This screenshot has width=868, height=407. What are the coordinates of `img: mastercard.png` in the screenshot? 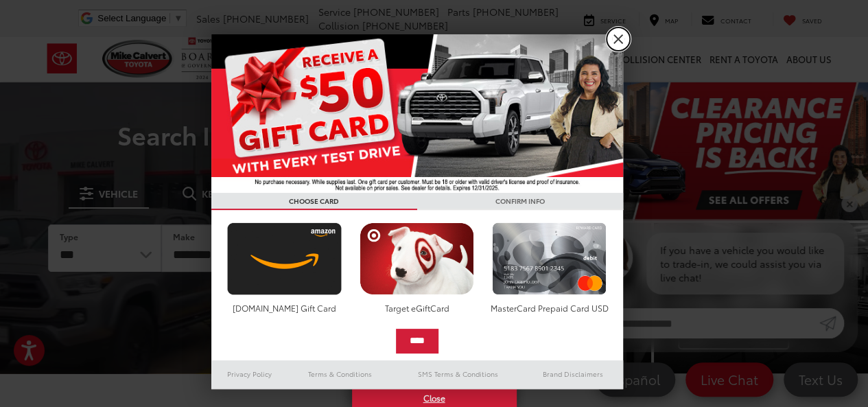 It's located at (549, 259).